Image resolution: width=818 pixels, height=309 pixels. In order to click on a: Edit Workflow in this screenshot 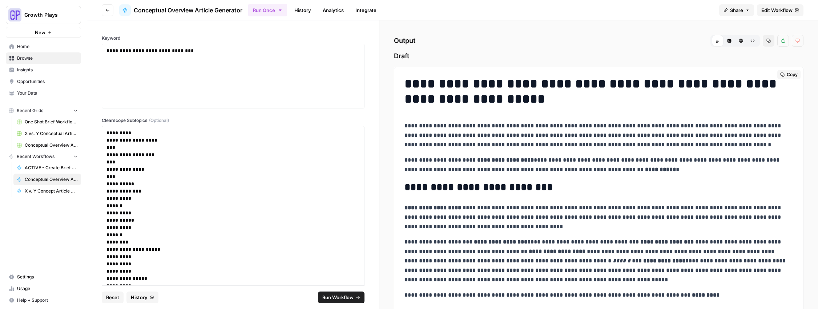, I will do `click(780, 10)`.